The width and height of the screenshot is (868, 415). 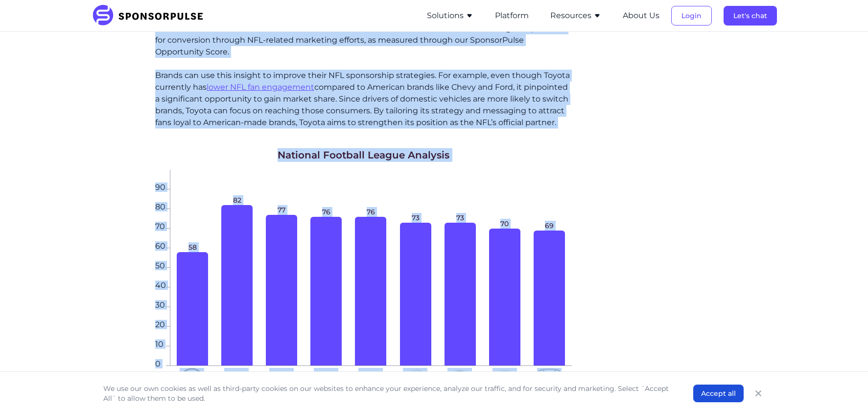 I want to click on span: 82, so click(x=237, y=200).